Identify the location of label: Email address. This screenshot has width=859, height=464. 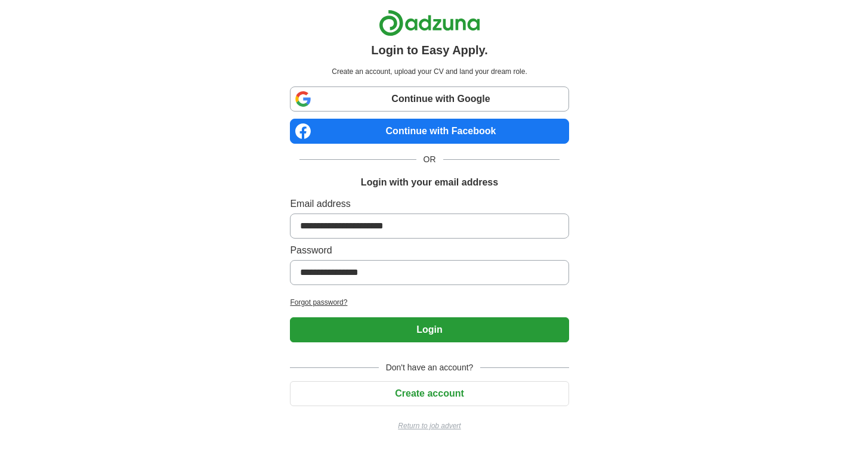
(429, 204).